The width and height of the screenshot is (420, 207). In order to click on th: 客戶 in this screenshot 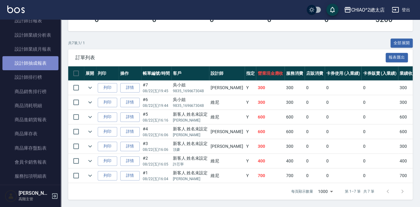, I will do `click(190, 73)`.